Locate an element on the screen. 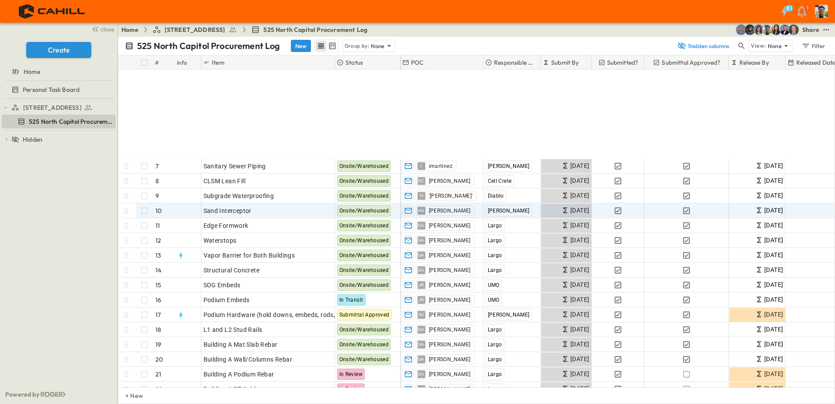 This screenshot has width=835, height=404. div: Filter is located at coordinates (813, 46).